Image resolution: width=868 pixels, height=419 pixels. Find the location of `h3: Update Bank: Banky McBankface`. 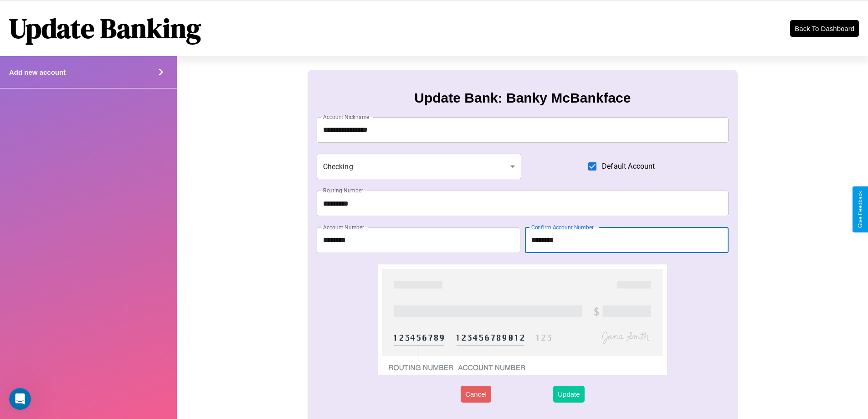

h3: Update Bank: Banky McBankface is located at coordinates (522, 98).